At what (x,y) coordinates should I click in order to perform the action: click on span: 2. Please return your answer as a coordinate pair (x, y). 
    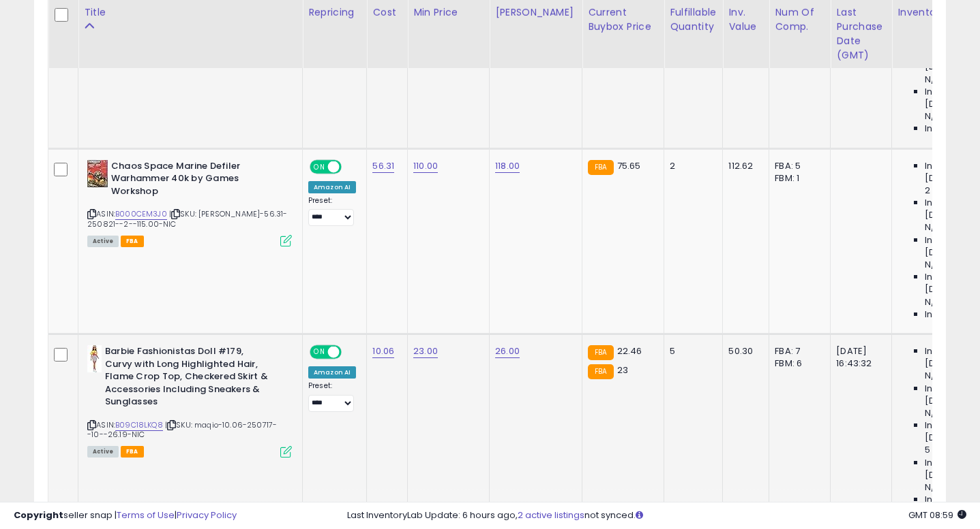
    Looking at the image, I should click on (927, 191).